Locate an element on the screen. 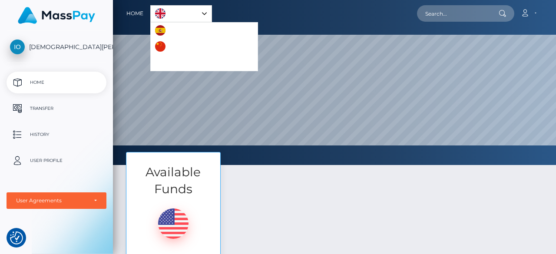 Image resolution: width=556 pixels, height=254 pixels. img: MassPay is located at coordinates (56, 15).